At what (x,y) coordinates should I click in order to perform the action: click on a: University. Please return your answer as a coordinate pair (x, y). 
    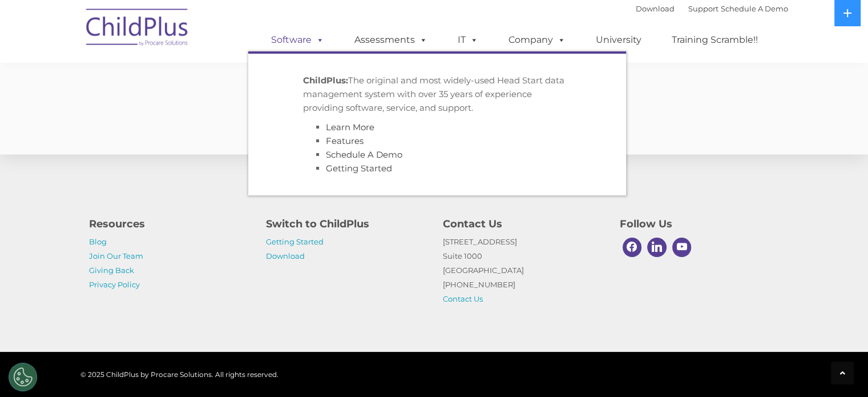
    Looking at the image, I should click on (619, 40).